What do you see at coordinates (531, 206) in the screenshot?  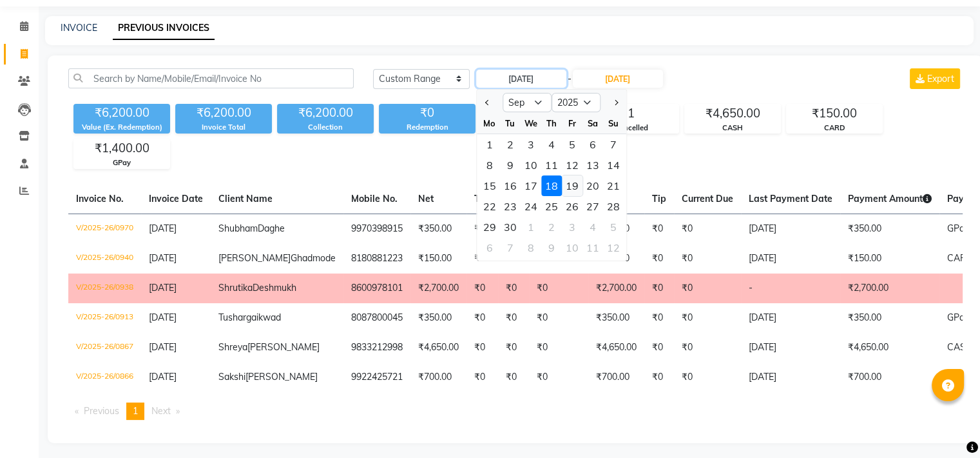 I see `div: 24` at bounding box center [531, 206].